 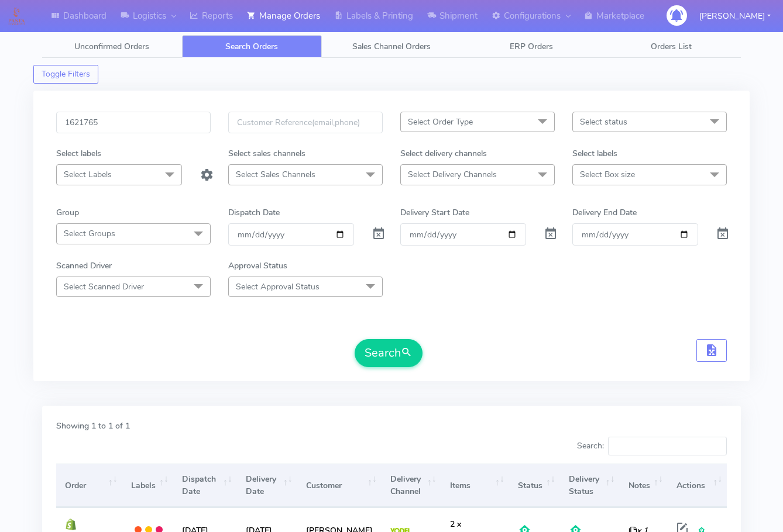 What do you see at coordinates (275, 174) in the screenshot?
I see `span: Select Sales Channels` at bounding box center [275, 174].